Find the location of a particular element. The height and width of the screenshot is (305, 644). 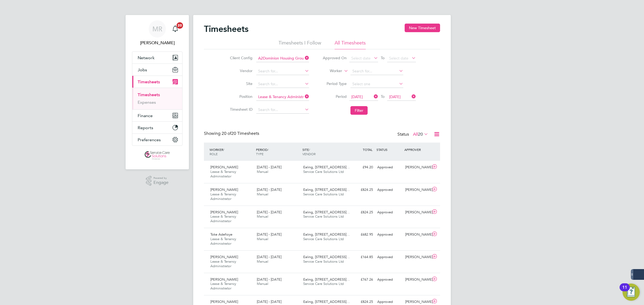

span: Matt Robson is located at coordinates (157, 43).